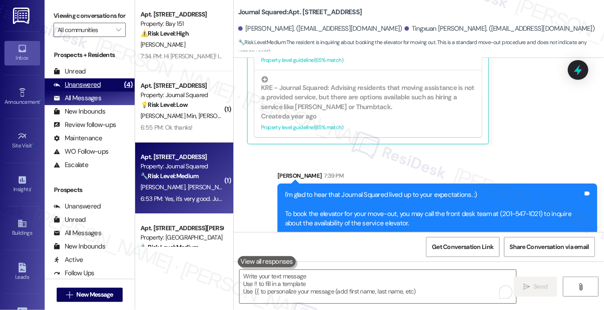  Describe the element at coordinates (535, 287) in the screenshot. I see `button: Send` at that location.